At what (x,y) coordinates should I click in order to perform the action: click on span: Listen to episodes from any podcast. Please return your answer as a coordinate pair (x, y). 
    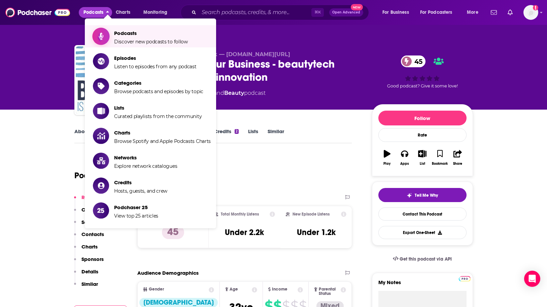
    Looking at the image, I should click on (155, 67).